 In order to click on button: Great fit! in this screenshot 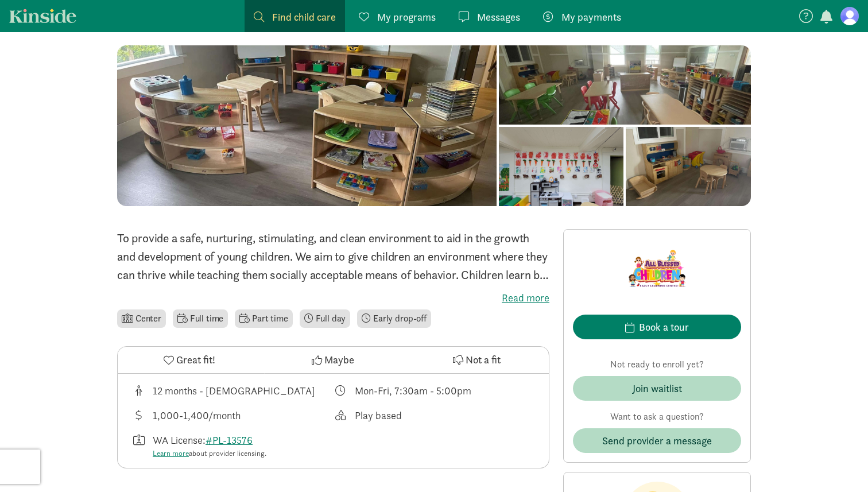, I will do `click(190, 360)`.